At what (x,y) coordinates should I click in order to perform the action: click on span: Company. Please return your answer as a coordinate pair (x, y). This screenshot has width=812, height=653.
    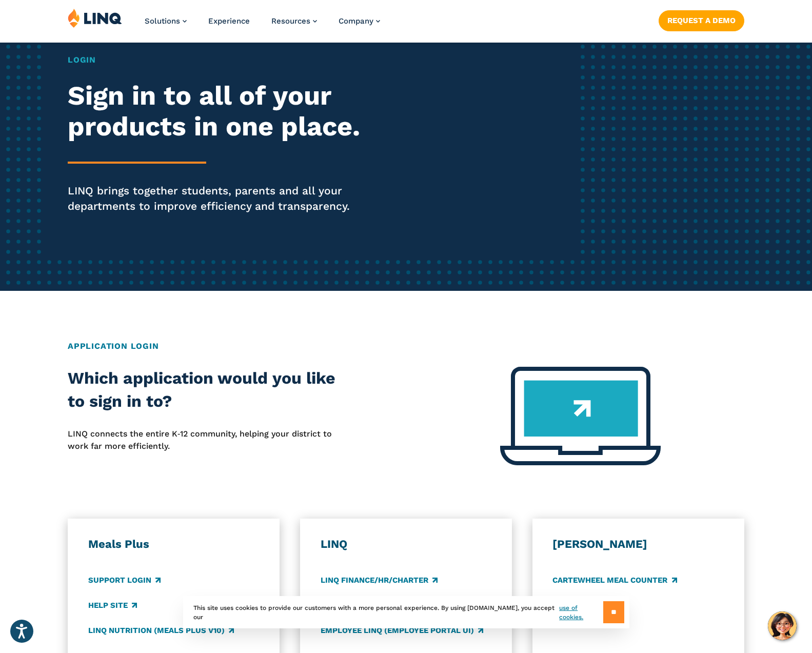
    Looking at the image, I should click on (356, 21).